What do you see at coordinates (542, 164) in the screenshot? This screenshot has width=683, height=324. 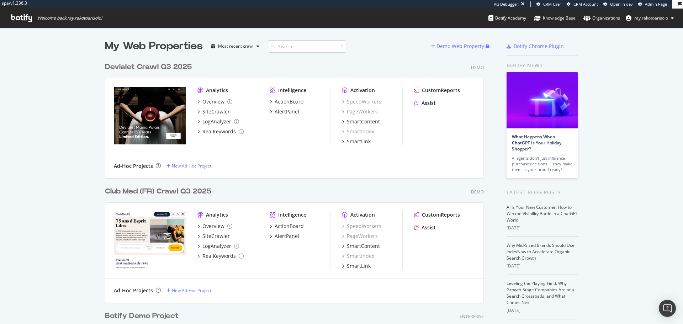 I see `div: AI agents don’t just influence purchase decisions — they make them. Is your brand ready?` at bounding box center [542, 164].